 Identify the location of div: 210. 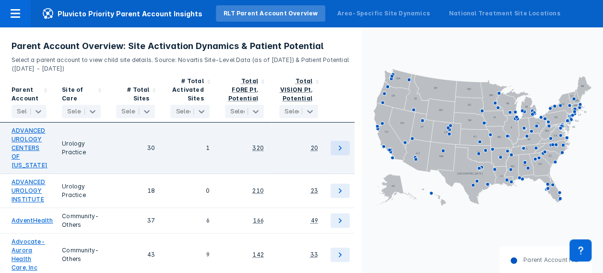
(258, 190).